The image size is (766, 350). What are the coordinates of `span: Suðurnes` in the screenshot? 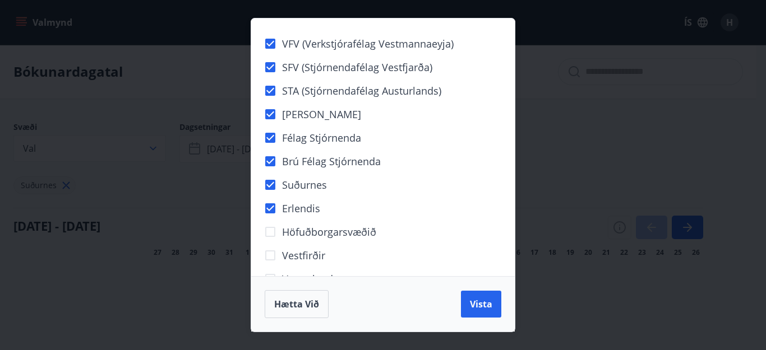 It's located at (304, 185).